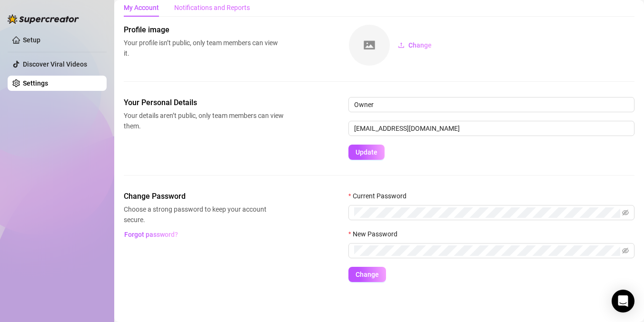 Image resolution: width=644 pixels, height=322 pixels. Describe the element at coordinates (401, 45) in the screenshot. I see `span: upload` at that location.